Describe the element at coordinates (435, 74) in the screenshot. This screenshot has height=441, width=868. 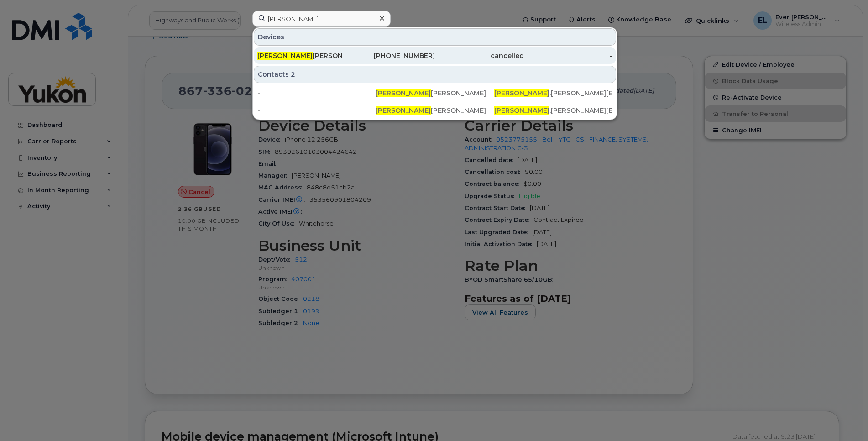
I see `div: Contacts` at that location.